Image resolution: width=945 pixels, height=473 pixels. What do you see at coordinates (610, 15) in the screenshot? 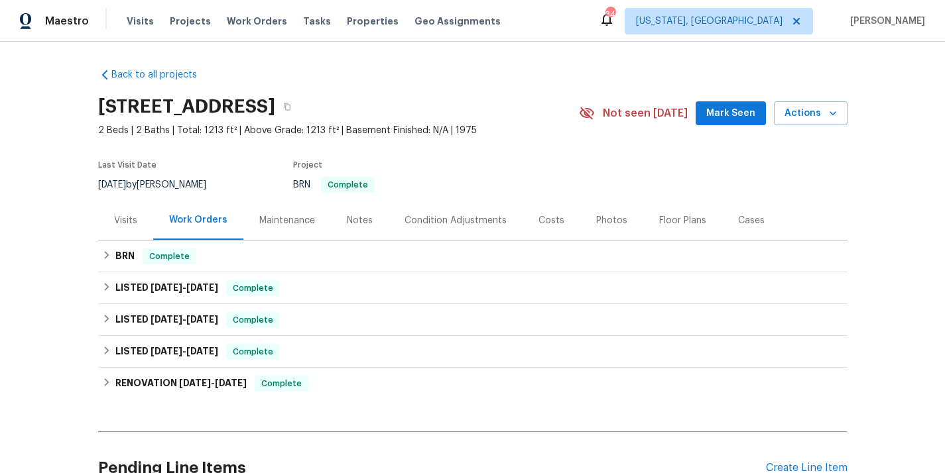
I see `div: 34` at bounding box center [610, 15].